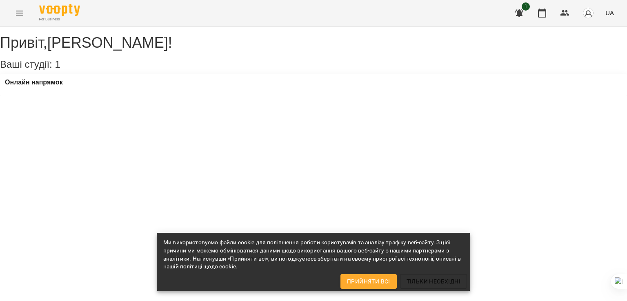  I want to click on span: For Business, so click(60, 19).